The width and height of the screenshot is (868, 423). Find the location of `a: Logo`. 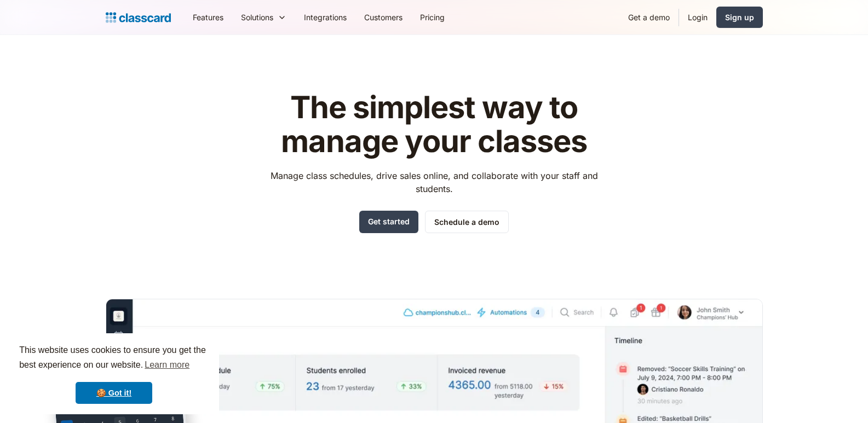

a: Logo is located at coordinates (138, 17).